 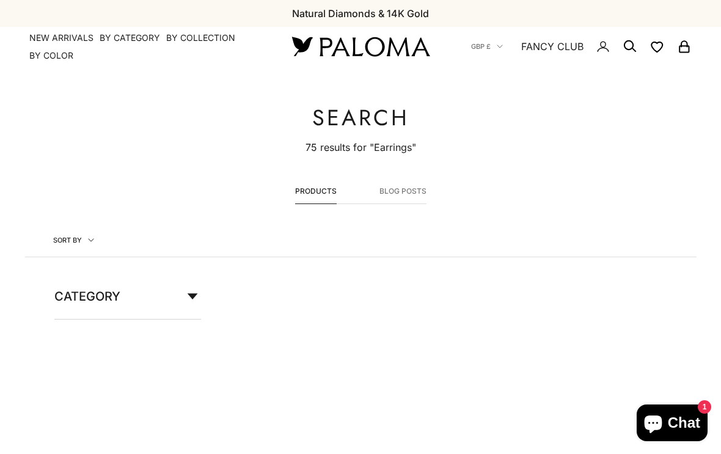 What do you see at coordinates (201, 38) in the screenshot?
I see `summary: By Collection` at bounding box center [201, 38].